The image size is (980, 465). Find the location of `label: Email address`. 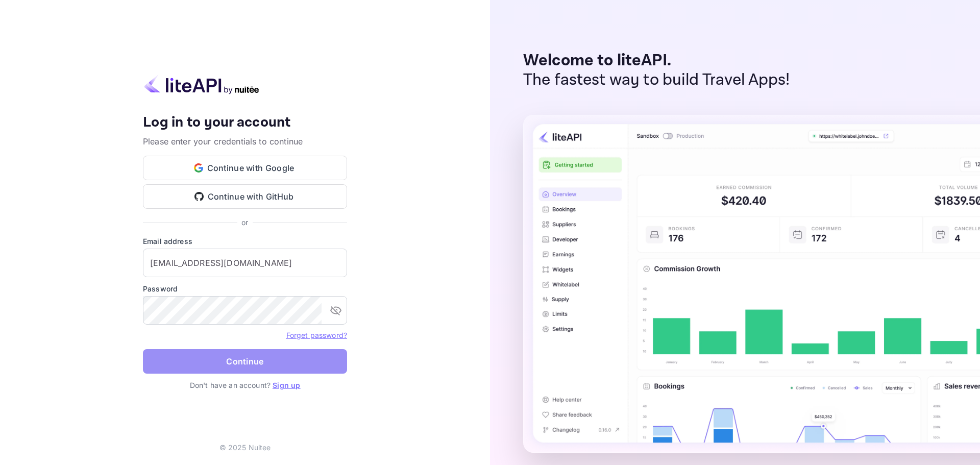

label: Email address is located at coordinates (245, 241).